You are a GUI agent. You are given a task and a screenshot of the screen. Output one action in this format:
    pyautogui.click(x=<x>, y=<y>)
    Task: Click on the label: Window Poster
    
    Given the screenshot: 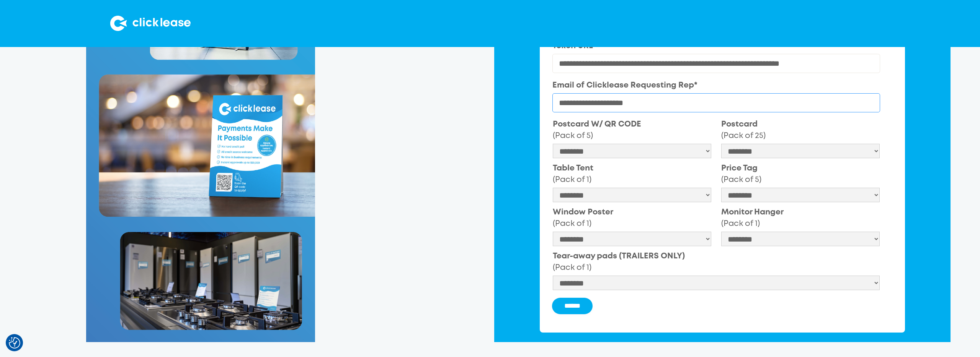 What is the action you would take?
    pyautogui.click(x=632, y=218)
    